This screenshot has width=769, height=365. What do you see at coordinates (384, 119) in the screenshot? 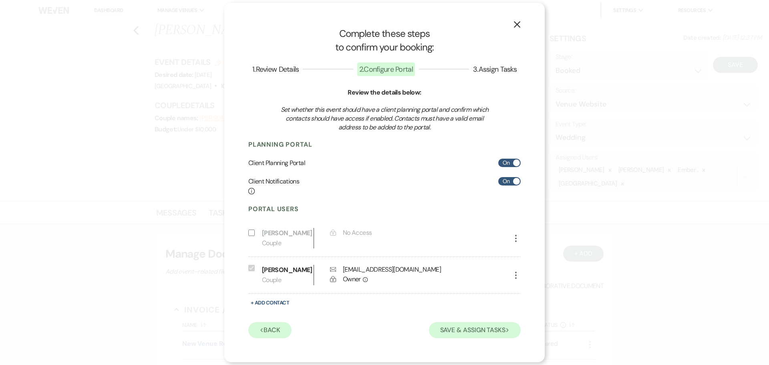
I see `h3: Set whether this event should have a client planning portal and confirm which contacts should hav...` at bounding box center [384, 119].